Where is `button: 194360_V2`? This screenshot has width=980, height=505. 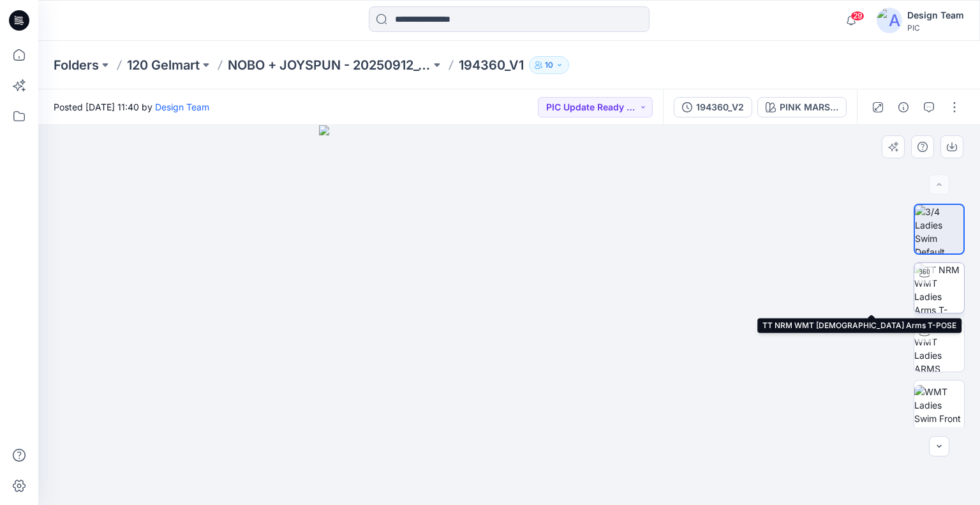
button: 194360_V2 is located at coordinates (713, 107).